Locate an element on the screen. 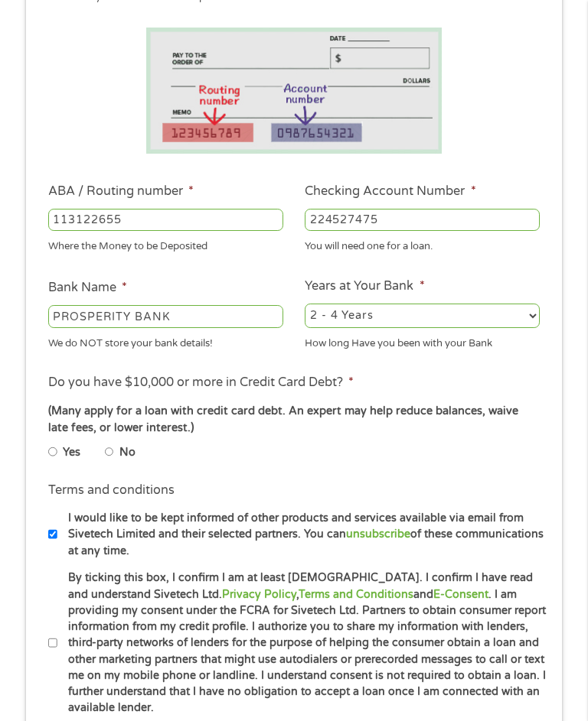 The height and width of the screenshot is (721, 588). div: We do NOT store your bank details! is located at coordinates (166, 341).